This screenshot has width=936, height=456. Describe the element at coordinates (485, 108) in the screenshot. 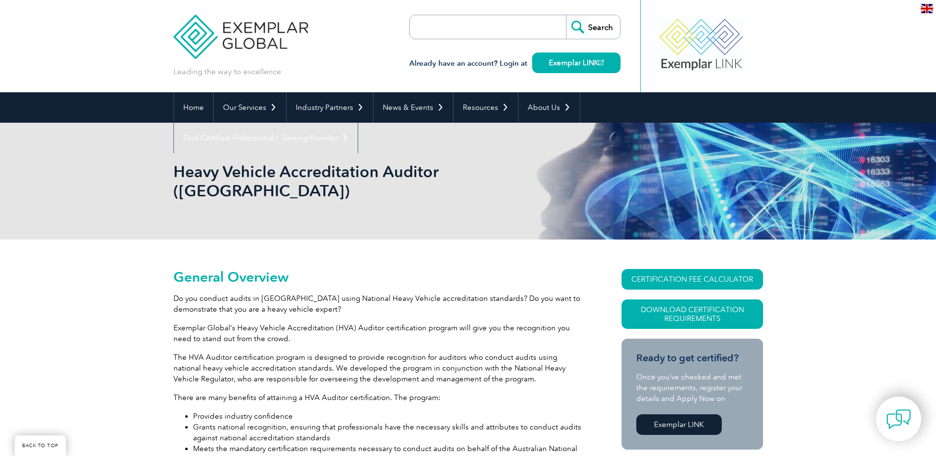

I see `a: Resources` at that location.